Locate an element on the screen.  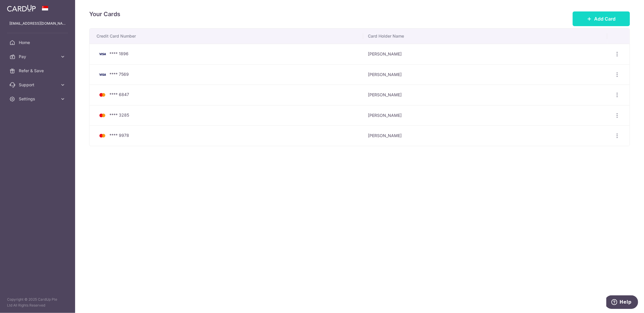
span: Help is located at coordinates (19, 7).